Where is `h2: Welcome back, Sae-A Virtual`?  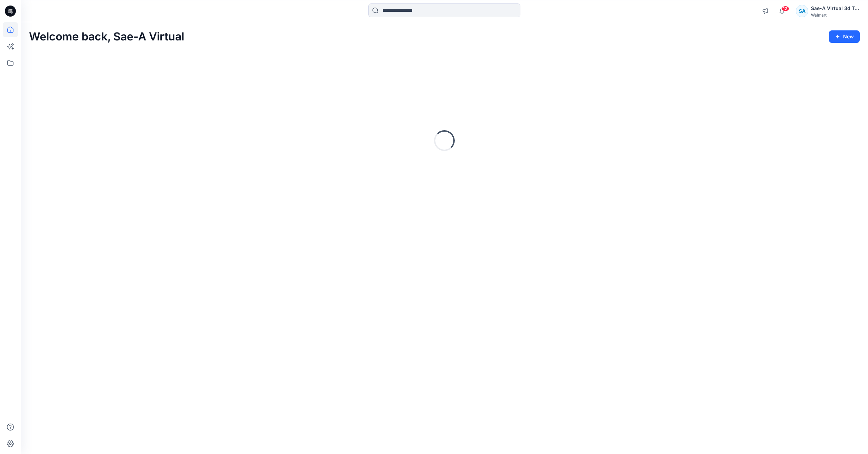 h2: Welcome back, Sae-A Virtual is located at coordinates (107, 36).